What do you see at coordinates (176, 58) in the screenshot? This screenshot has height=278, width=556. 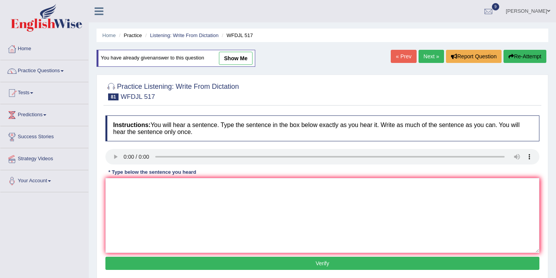 I see `div: You have already given answer to this question` at bounding box center [176, 58].